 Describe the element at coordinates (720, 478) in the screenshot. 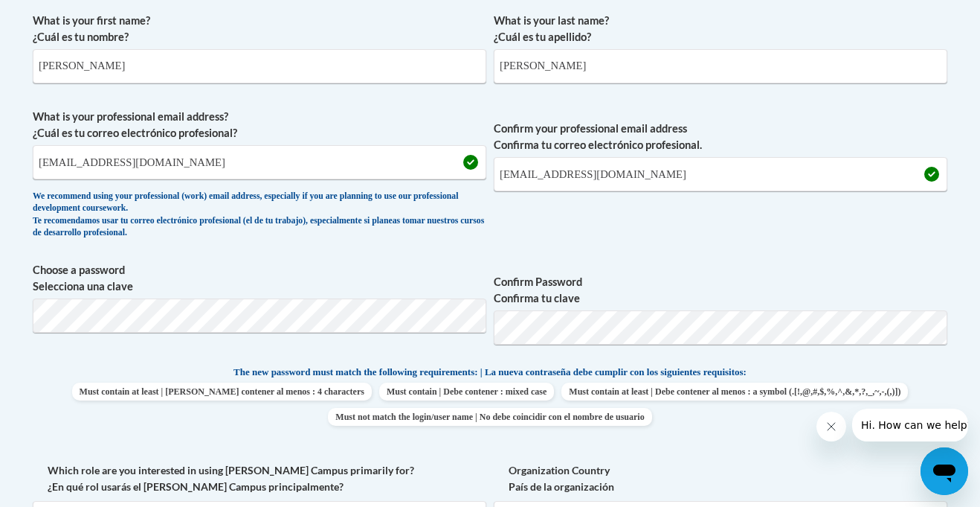

I see `label: Organization Country País de la organización` at that location.